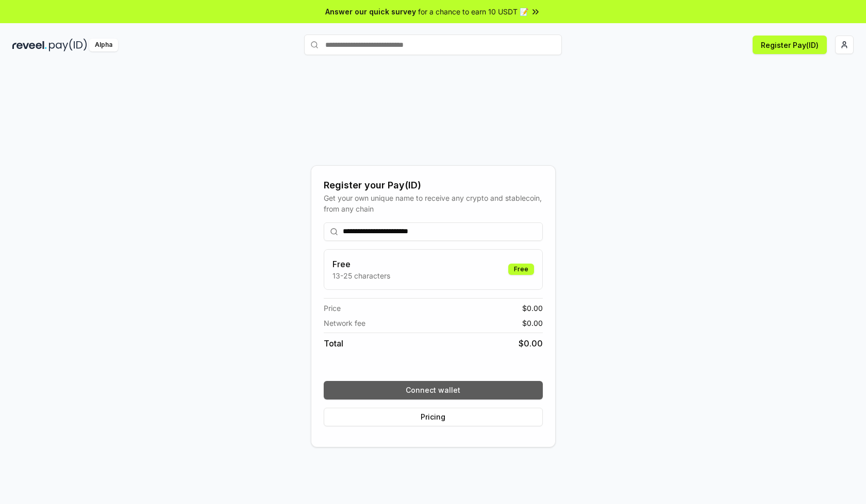 This screenshot has width=866, height=504. What do you see at coordinates (433, 417) in the screenshot?
I see `button: Pricing` at bounding box center [433, 417].